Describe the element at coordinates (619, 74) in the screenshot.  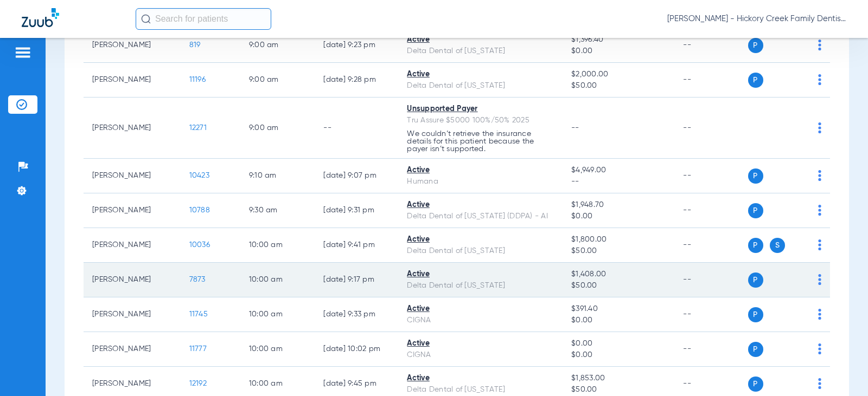
I see `span: $2,000.00` at that location.